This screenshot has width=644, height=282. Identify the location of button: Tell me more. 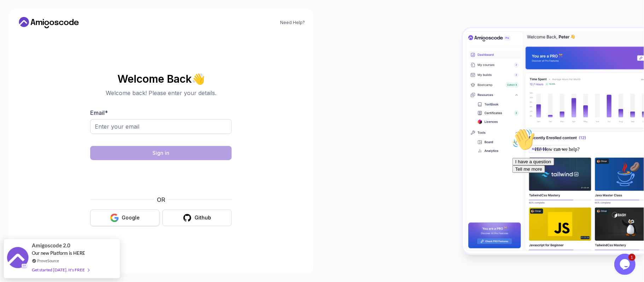
(19, 44).